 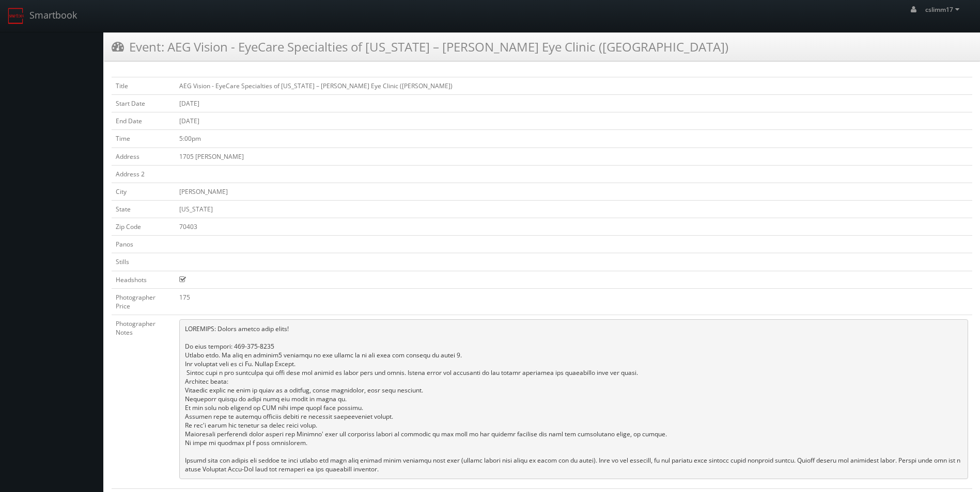 What do you see at coordinates (143, 280) in the screenshot?
I see `td: Headshots` at bounding box center [143, 280].